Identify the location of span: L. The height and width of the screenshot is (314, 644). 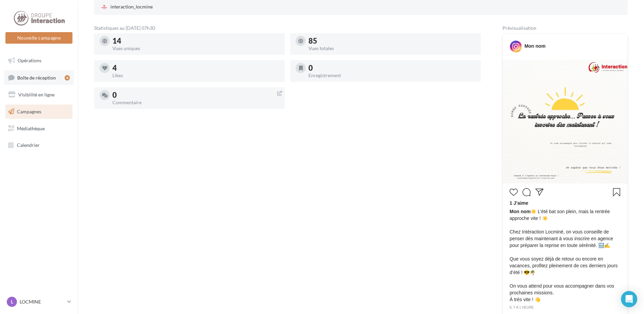
(12, 302).